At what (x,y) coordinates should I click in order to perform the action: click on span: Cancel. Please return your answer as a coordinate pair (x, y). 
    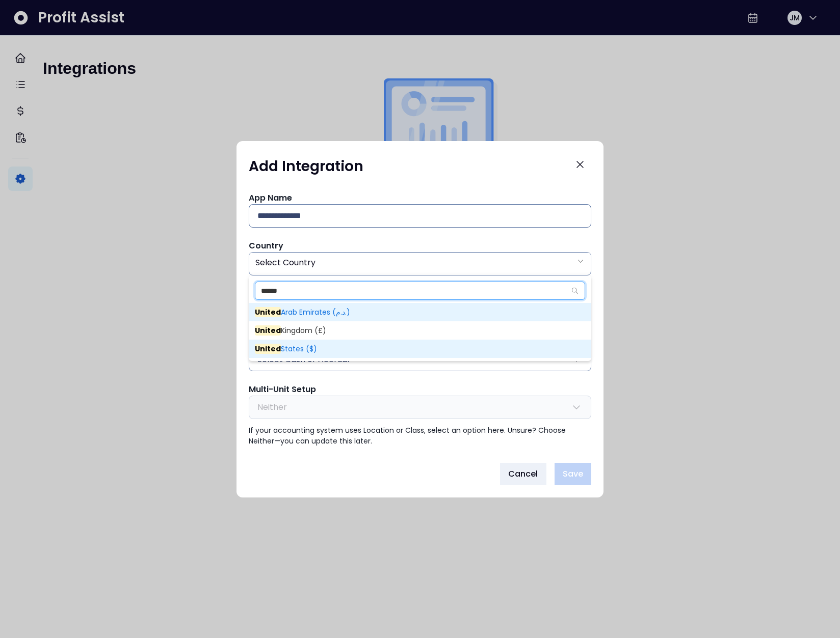
    Looking at the image, I should click on (522, 474).